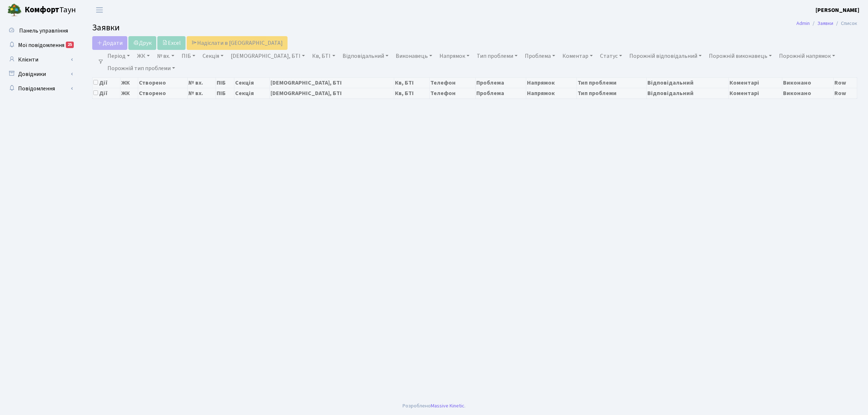  What do you see at coordinates (666, 56) in the screenshot?
I see `a: Порожній відповідальний` at bounding box center [666, 56].